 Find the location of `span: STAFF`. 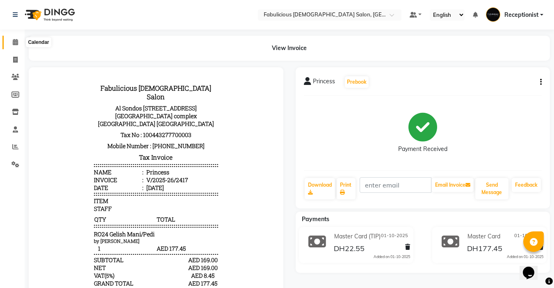

span: STAFF is located at coordinates (66, 133).